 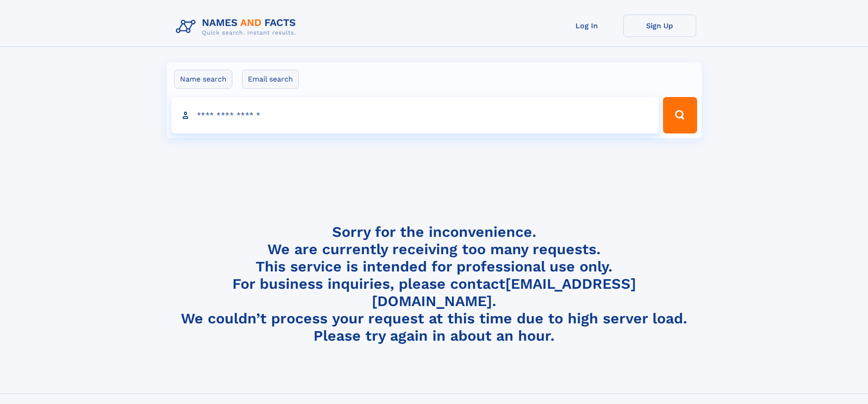 What do you see at coordinates (587, 26) in the screenshot?
I see `a: Log In` at bounding box center [587, 26].